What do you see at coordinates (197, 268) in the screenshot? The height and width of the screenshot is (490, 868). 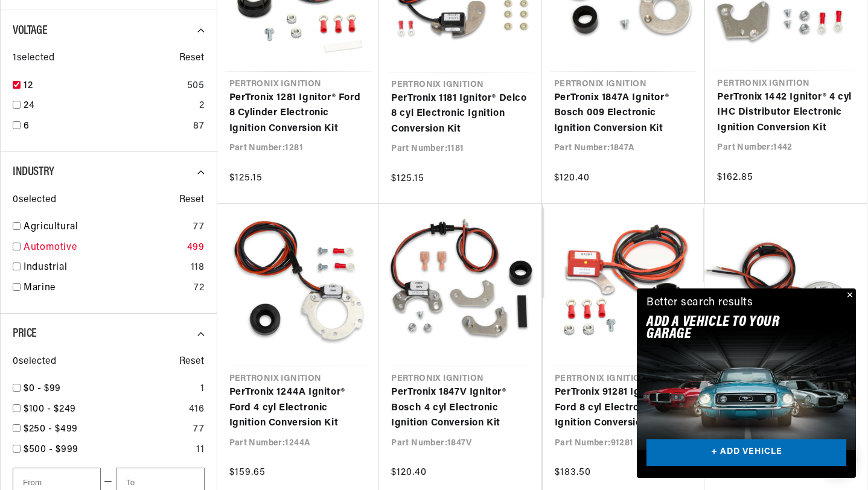 I see `div: 118` at bounding box center [197, 268].